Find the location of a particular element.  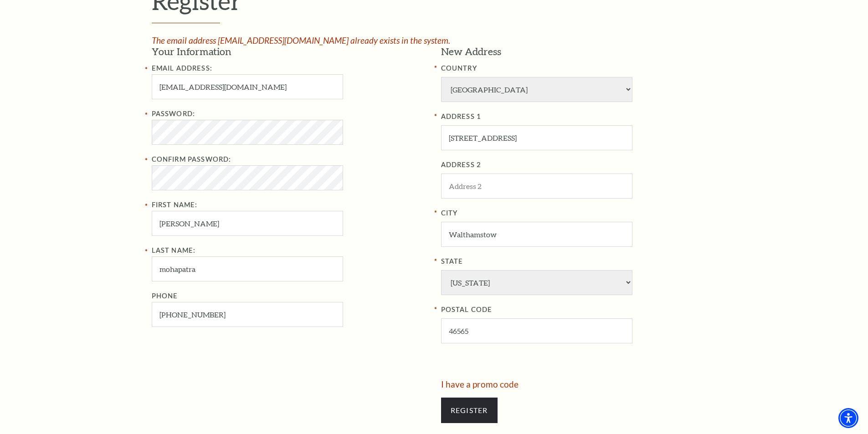

label: First Name: is located at coordinates (174, 204).